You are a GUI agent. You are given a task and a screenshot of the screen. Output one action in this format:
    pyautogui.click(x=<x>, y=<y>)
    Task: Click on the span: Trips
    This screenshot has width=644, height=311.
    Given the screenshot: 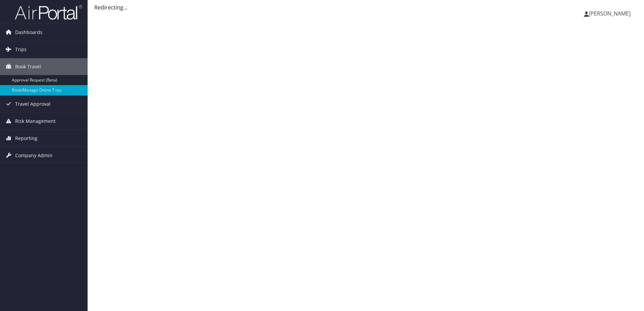 What is the action you would take?
    pyautogui.click(x=21, y=50)
    